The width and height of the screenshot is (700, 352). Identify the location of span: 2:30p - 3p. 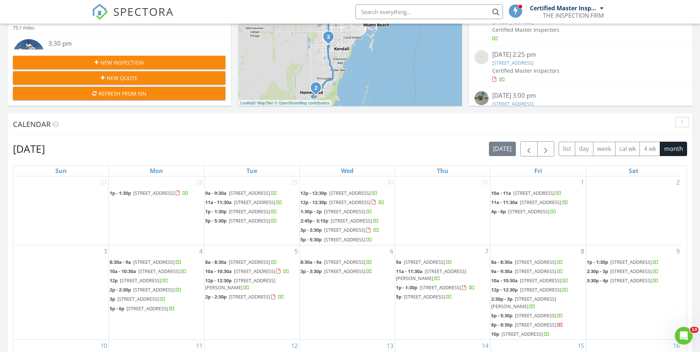
(502, 299).